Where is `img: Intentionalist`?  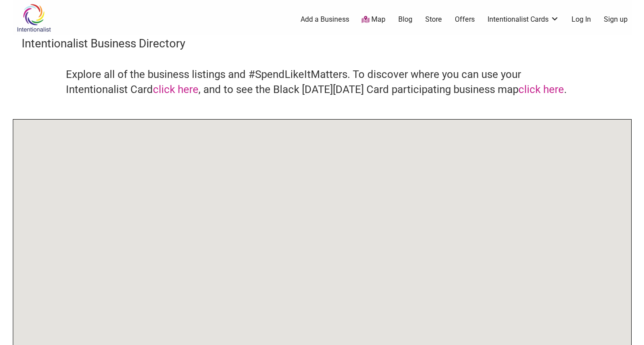 img: Intentionalist is located at coordinates (34, 18).